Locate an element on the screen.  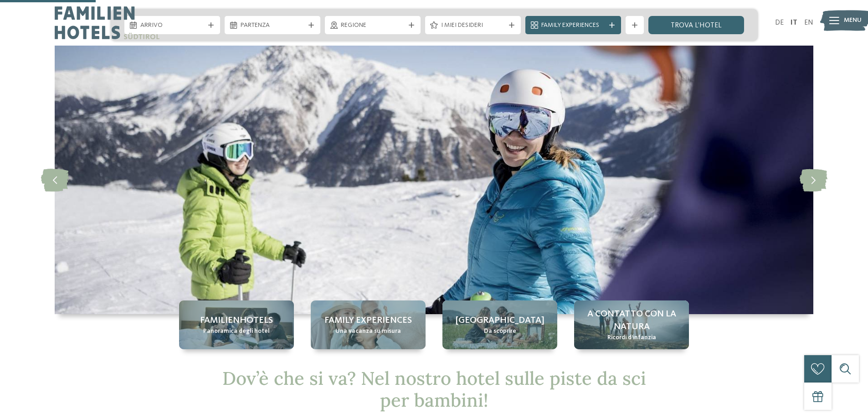
a: Hotel sulle piste da sci per bambini: divertimento senza confini A contatto con la natura Ricordi... is located at coordinates (632, 325).